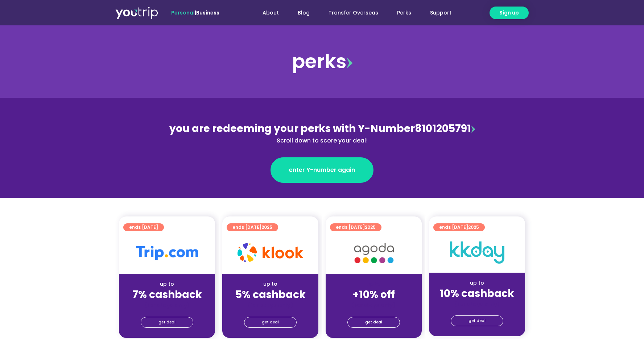 This screenshot has width=644, height=339. I want to click on span: Sign up, so click(509, 13).